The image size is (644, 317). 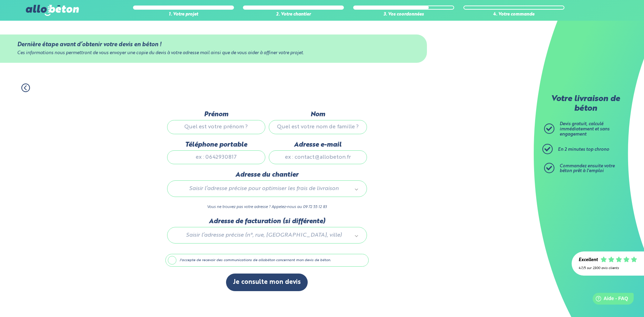 What do you see at coordinates (267, 260) in the screenshot?
I see `label: J'accepte de recevoir des communications de allobéton concernant mon devis de béton.` at bounding box center [267, 260].